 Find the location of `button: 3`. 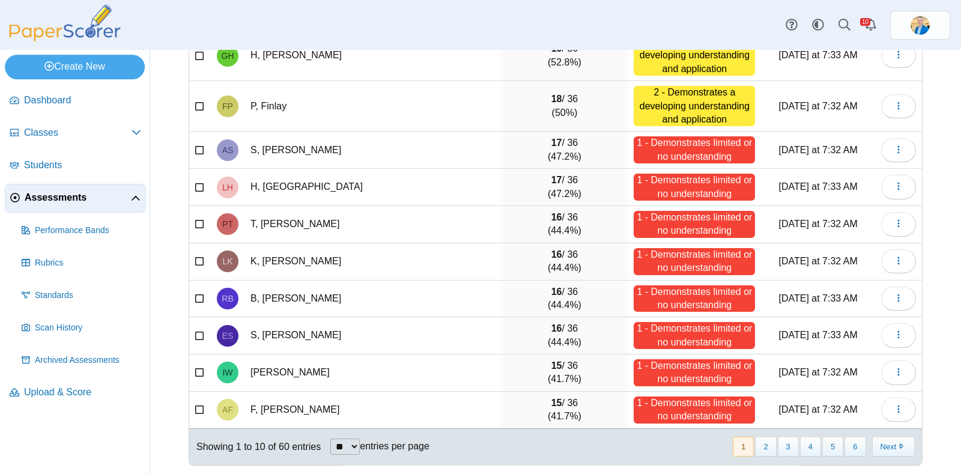

button: 3 is located at coordinates (788, 446).